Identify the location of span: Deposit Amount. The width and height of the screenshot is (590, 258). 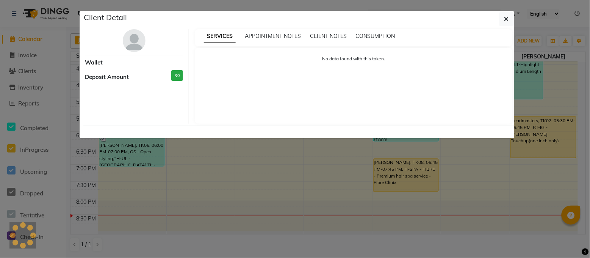
(107, 77).